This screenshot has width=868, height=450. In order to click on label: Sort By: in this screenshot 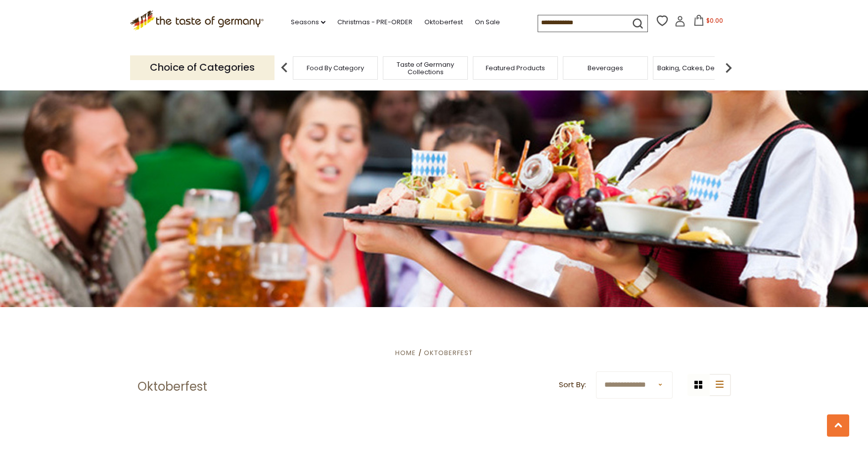, I will do `click(572, 385)`.